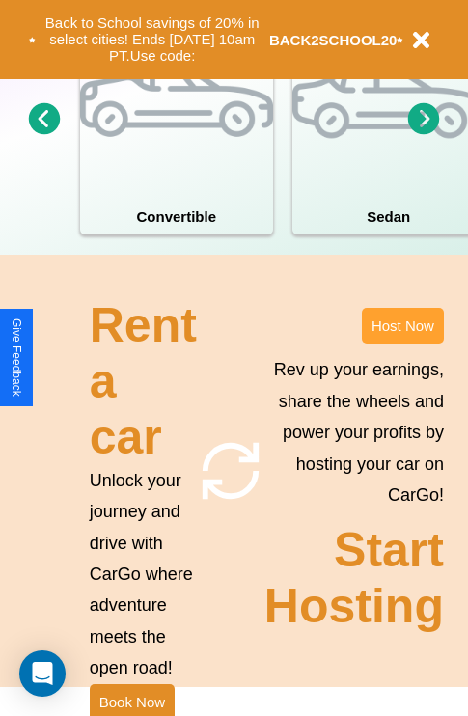  I want to click on p: Unlock your journey and drive with CarGo where adventure meets the open road!, so click(143, 574).